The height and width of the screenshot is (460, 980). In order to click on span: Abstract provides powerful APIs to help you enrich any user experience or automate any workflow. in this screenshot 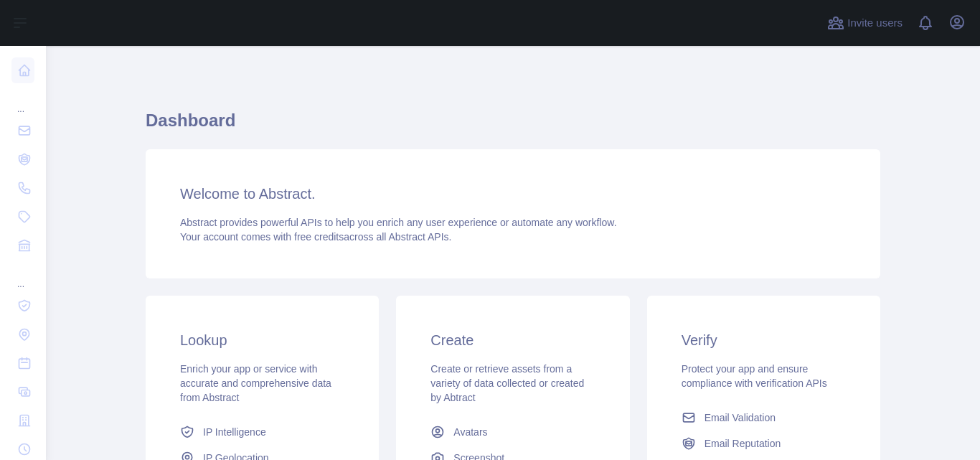, I will do `click(398, 223)`.